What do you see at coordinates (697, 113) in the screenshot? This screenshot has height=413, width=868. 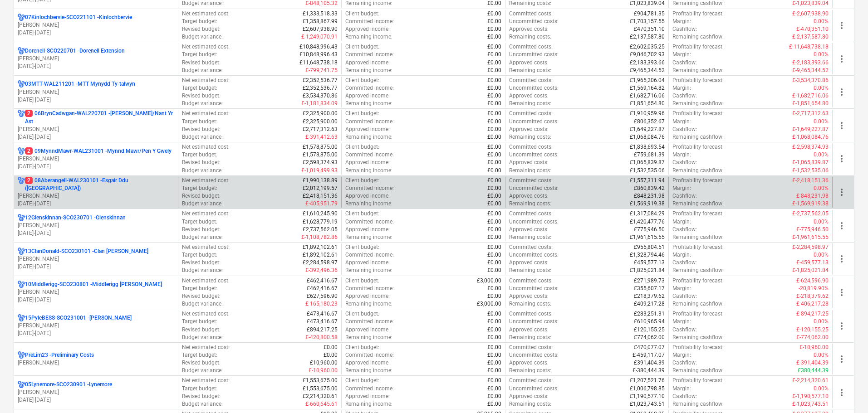 I see `p: Profitability forecast :` at bounding box center [697, 113].